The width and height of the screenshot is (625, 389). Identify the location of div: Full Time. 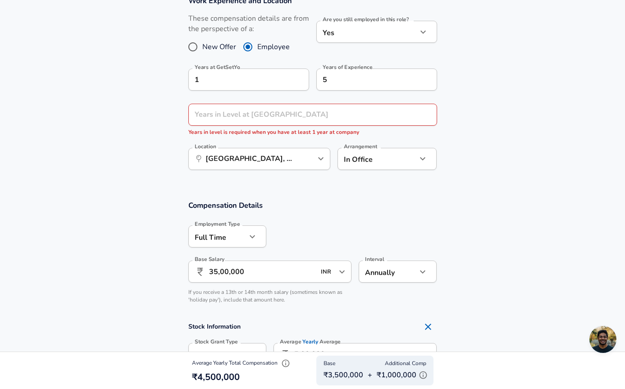
(217, 236).